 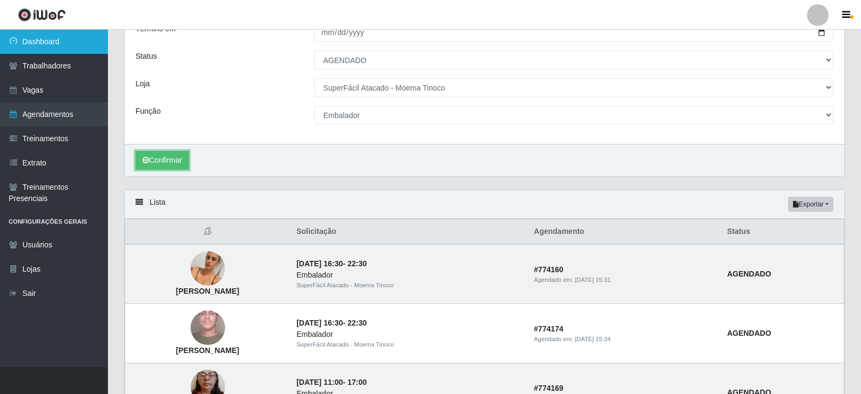 What do you see at coordinates (357, 383) in the screenshot?
I see `time: 17:00` at bounding box center [357, 383].